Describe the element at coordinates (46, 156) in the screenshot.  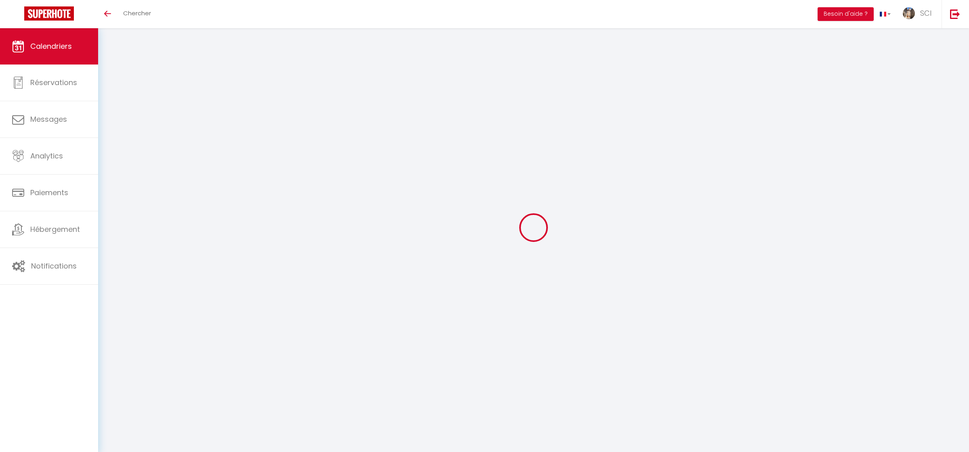
I see `span: Analytics` at that location.